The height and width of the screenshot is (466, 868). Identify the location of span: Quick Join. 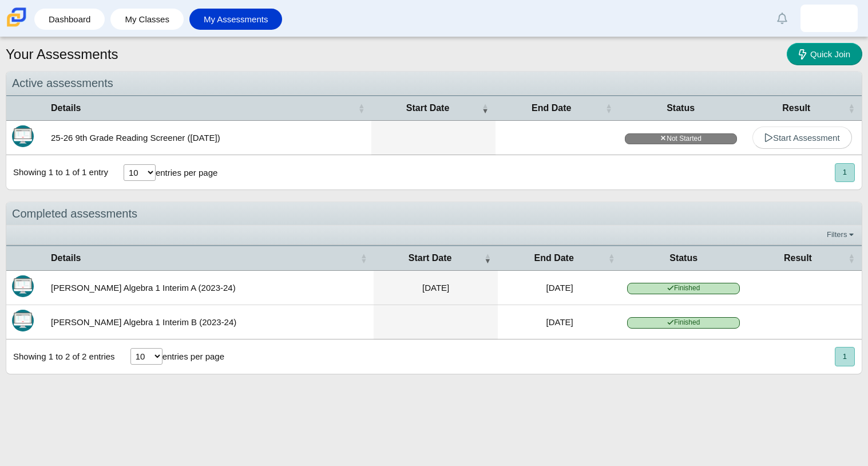
(830, 54).